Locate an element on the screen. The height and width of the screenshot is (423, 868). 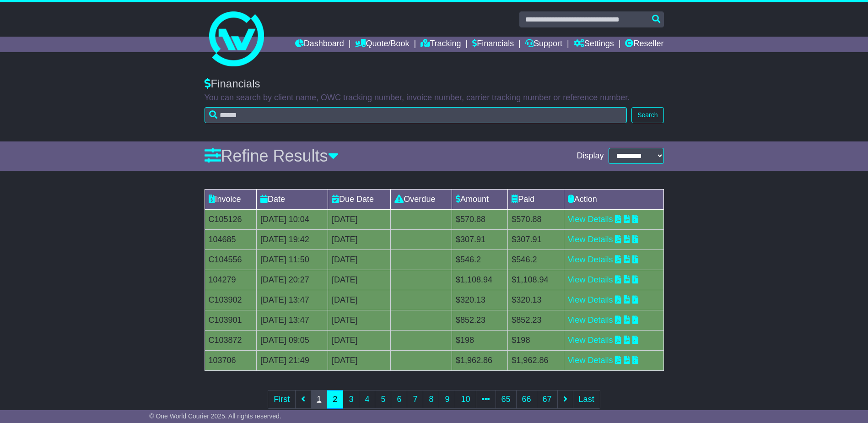
td: C103902 is located at coordinates (231, 300).